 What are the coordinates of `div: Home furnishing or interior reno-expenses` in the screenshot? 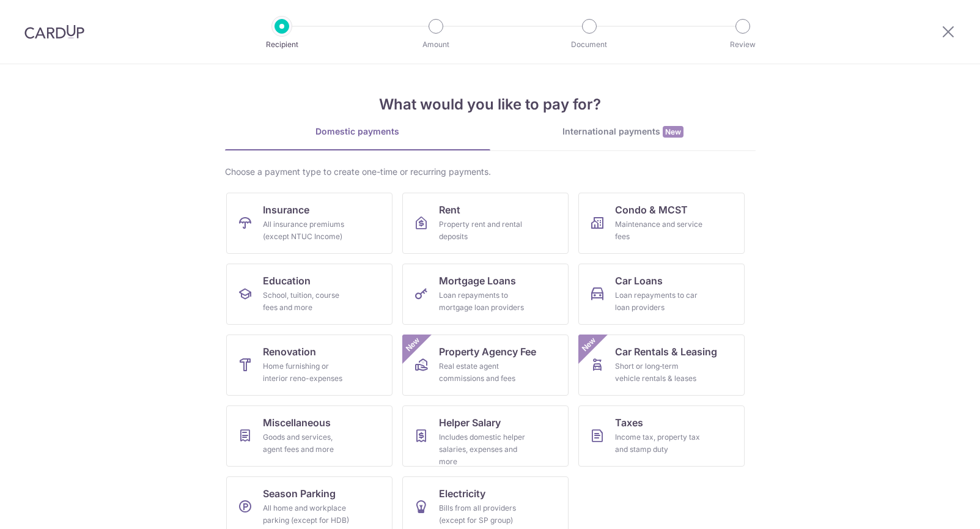 It's located at (307, 373).